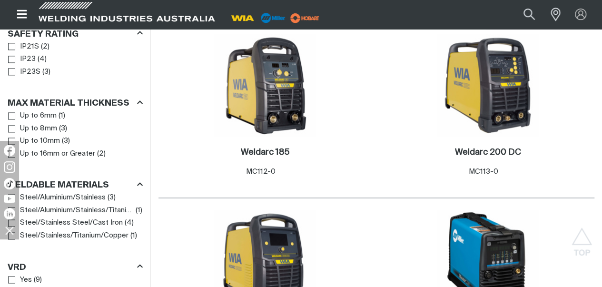  I want to click on span: ( 9 ), so click(38, 279).